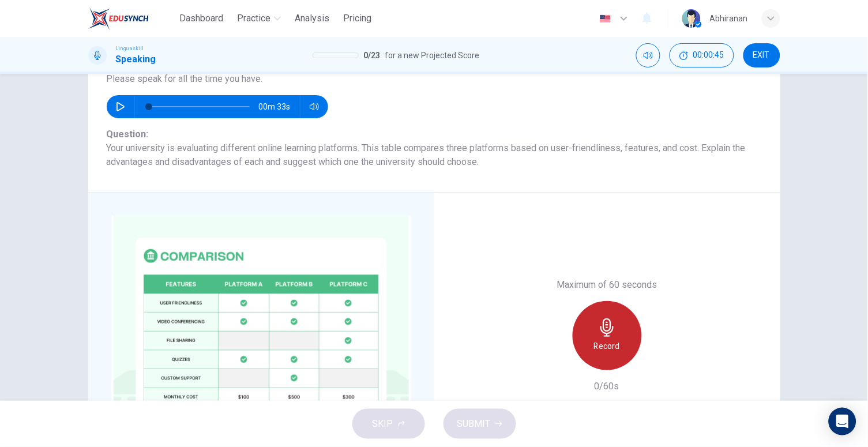 This screenshot has height=447, width=868. What do you see at coordinates (357, 19) in the screenshot?
I see `span: Pricing` at bounding box center [357, 19].